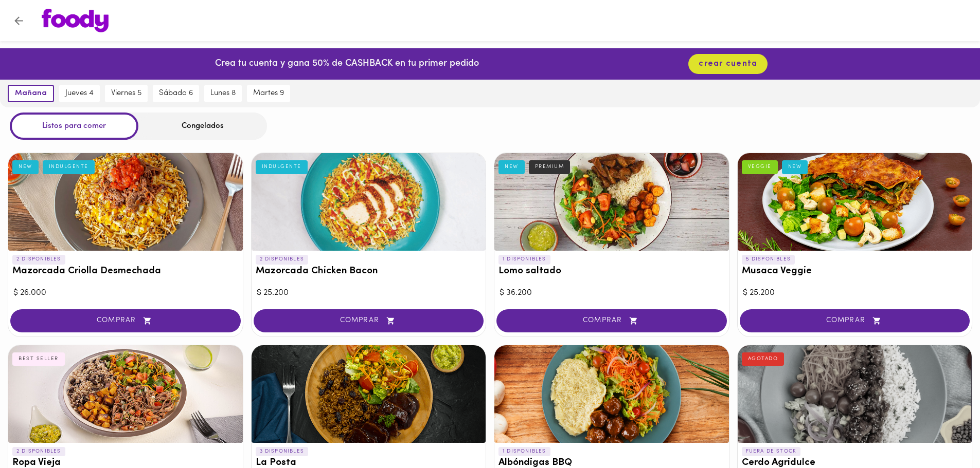  Describe the element at coordinates (855, 394) in the screenshot. I see `div: Cerdo Agridulce` at that location.